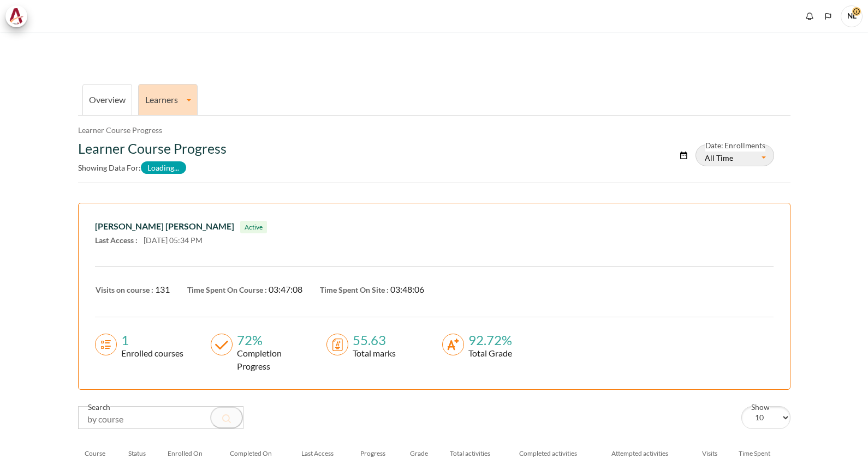 The height and width of the screenshot is (459, 868). I want to click on button: All Time, so click(735, 155).